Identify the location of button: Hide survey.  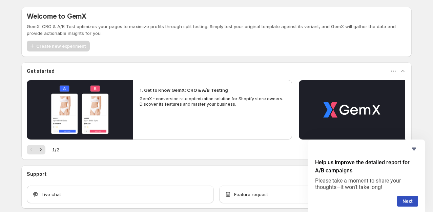
(414, 149).